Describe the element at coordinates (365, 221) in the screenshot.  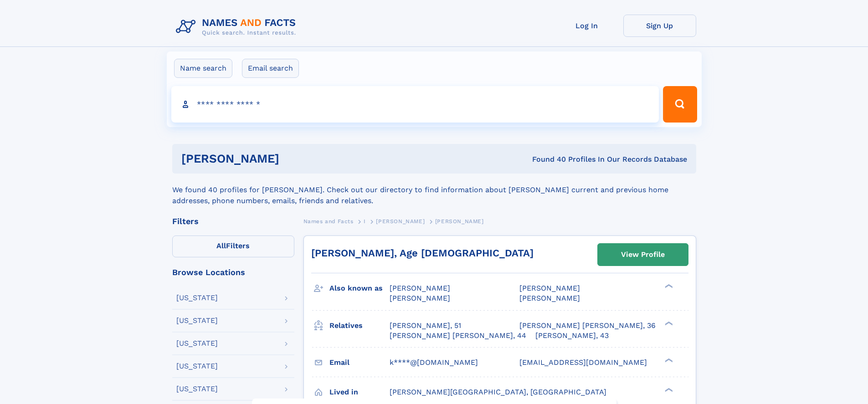
I see `span: I` at that location.